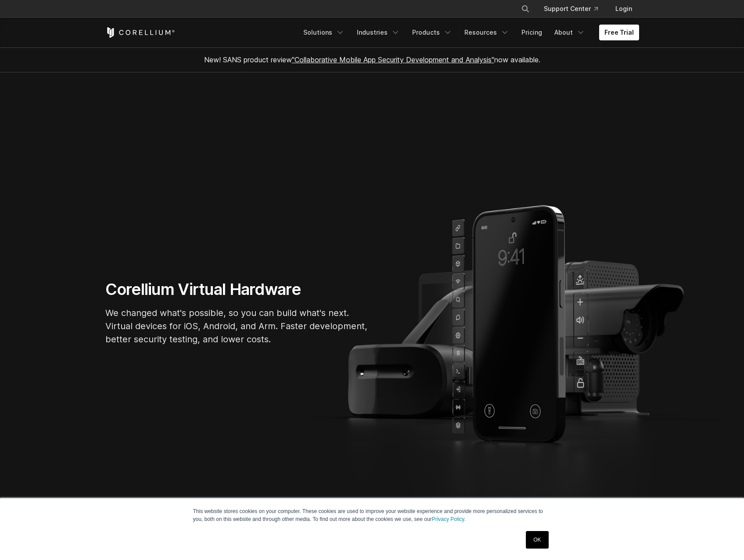 Image resolution: width=744 pixels, height=560 pixels. I want to click on a: OK, so click(537, 540).